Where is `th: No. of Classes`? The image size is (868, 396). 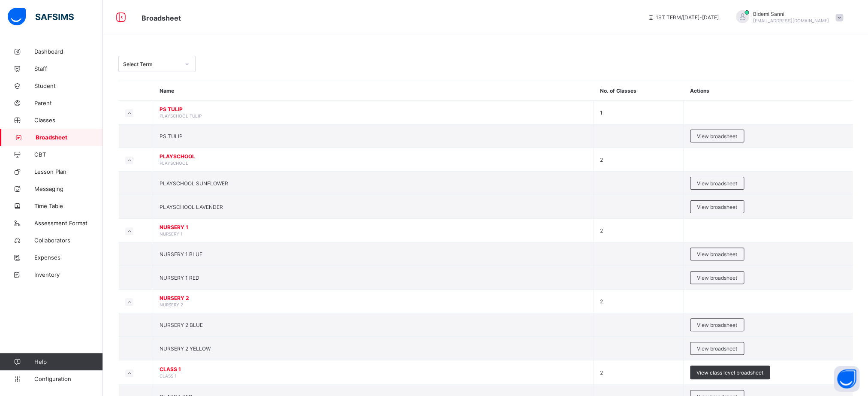 th: No. of Classes is located at coordinates (638, 91).